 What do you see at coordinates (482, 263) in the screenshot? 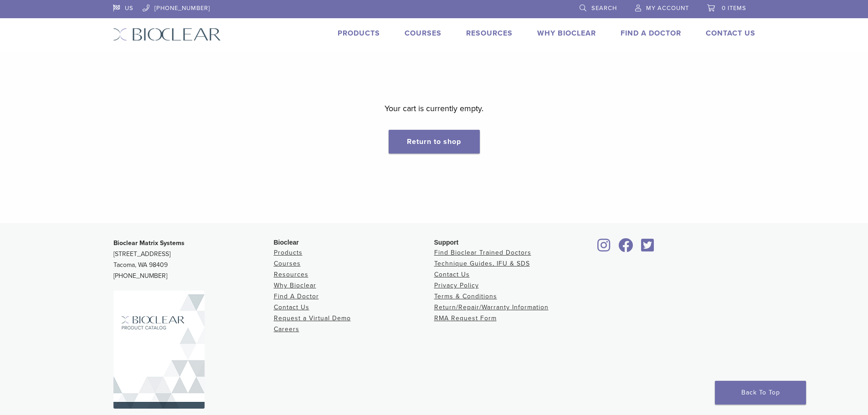
I see `a: Technique Guides, IFU & SDS` at bounding box center [482, 263].